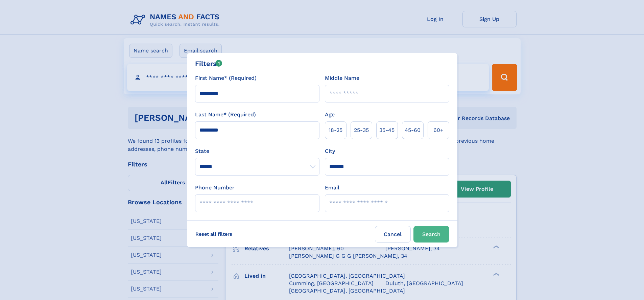  What do you see at coordinates (393, 234) in the screenshot?
I see `label: Cancel` at bounding box center [393, 234].